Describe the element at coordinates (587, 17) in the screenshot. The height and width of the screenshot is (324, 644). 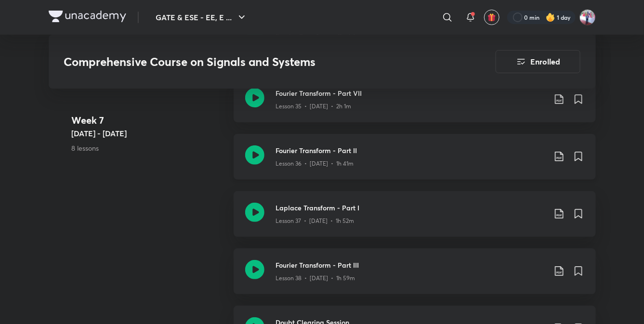
I see `img: Pradeep Kumar` at that location.